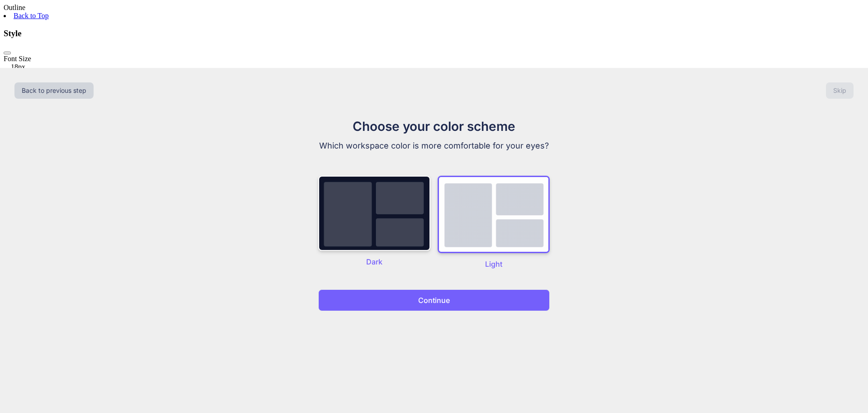 This screenshot has width=868, height=413. I want to click on h3: Style, so click(68, 34).